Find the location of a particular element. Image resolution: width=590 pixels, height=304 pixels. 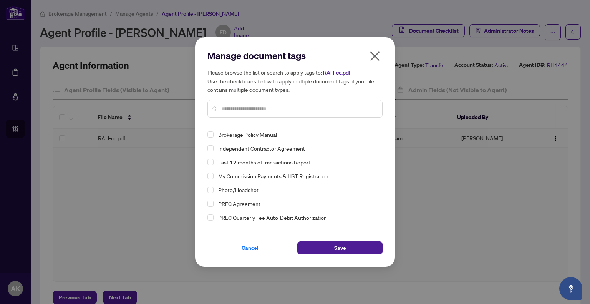

button: Open asap is located at coordinates (570, 288).